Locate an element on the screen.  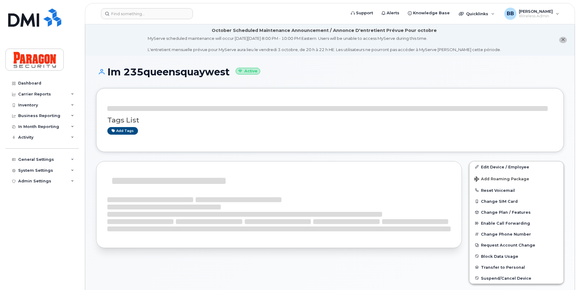
button: Reset Voicemail is located at coordinates (517, 190).